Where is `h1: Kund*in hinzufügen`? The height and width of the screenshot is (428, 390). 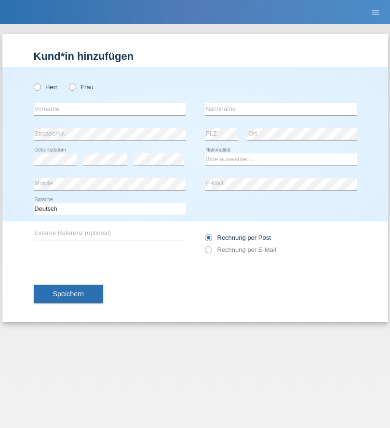 h1: Kund*in hinzufügen is located at coordinates (195, 56).